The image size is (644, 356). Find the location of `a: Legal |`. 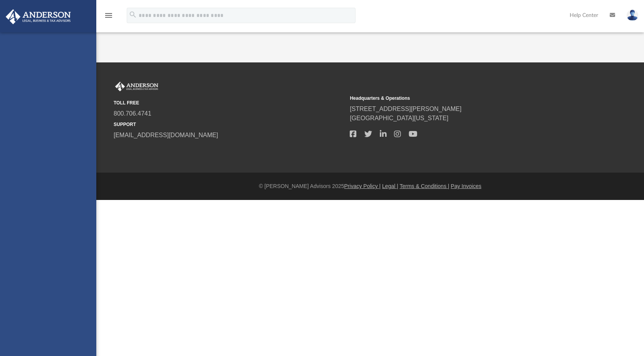

a: Legal | is located at coordinates (390, 186).